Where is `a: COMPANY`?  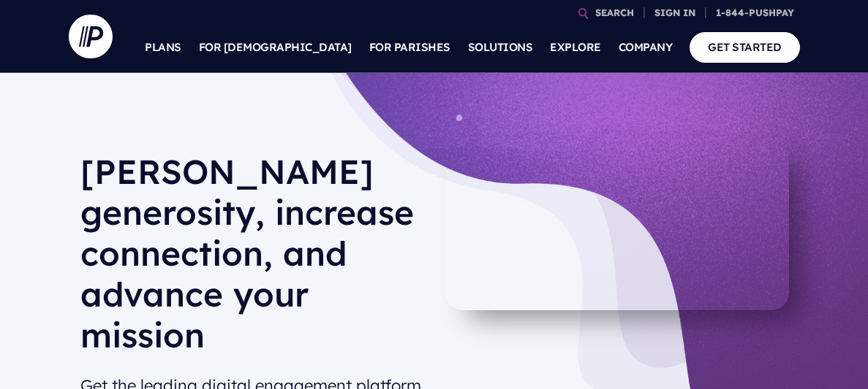
a: COMPANY is located at coordinates (645, 48).